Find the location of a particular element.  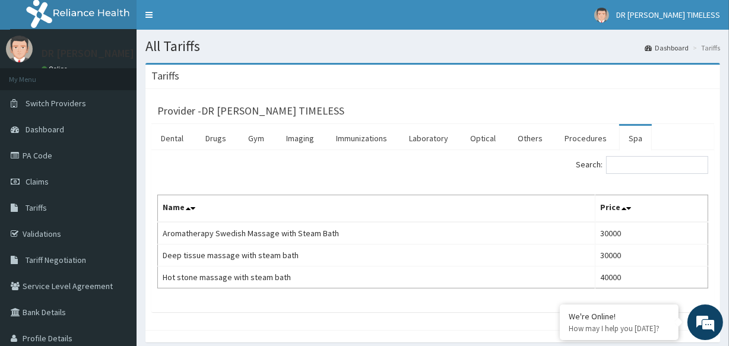

a: Laboratory is located at coordinates (429, 138).